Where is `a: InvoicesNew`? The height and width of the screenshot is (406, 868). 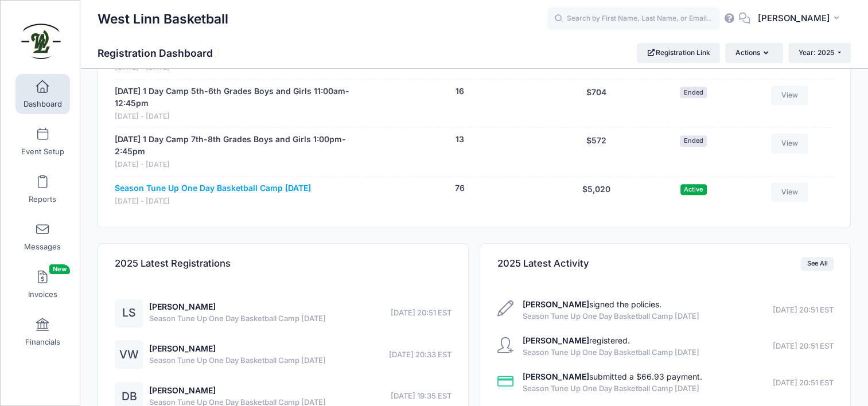
a: InvoicesNew is located at coordinates (42, 285).